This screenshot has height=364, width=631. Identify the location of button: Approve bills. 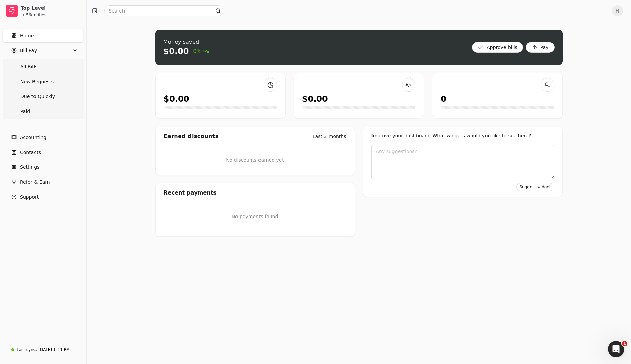
(497, 47).